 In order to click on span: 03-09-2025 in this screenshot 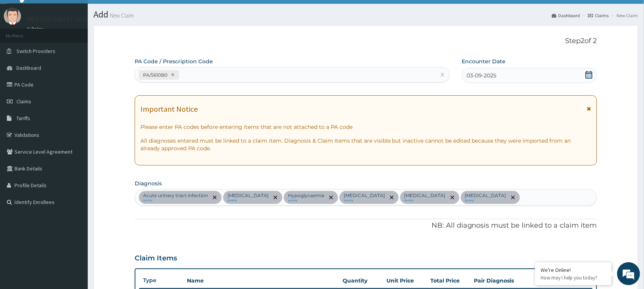, I will do `click(482, 75)`.